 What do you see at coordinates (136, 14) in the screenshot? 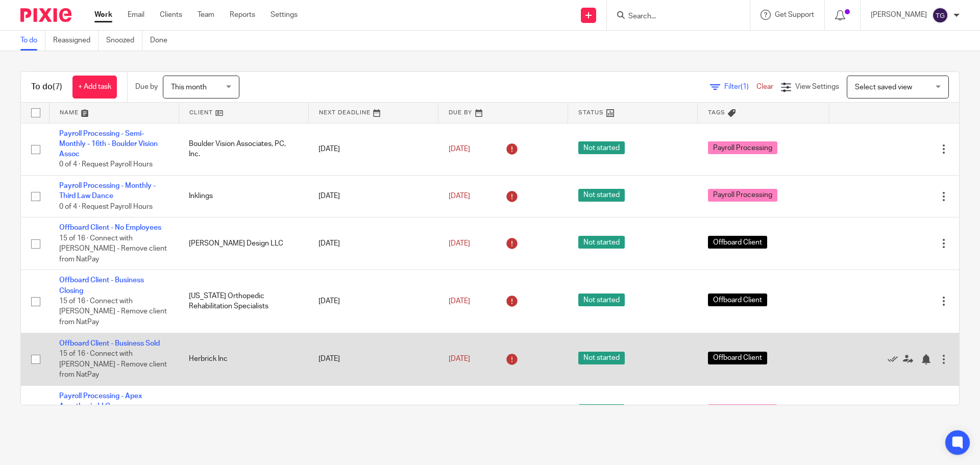
I see `a: Email` at bounding box center [136, 14].